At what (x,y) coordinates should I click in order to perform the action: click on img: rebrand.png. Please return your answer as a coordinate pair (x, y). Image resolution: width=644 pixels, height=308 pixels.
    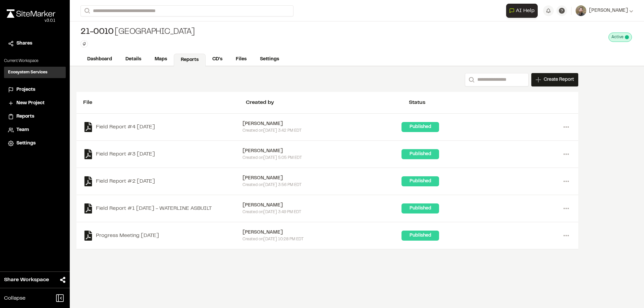
    Looking at the image, I should click on (31, 13).